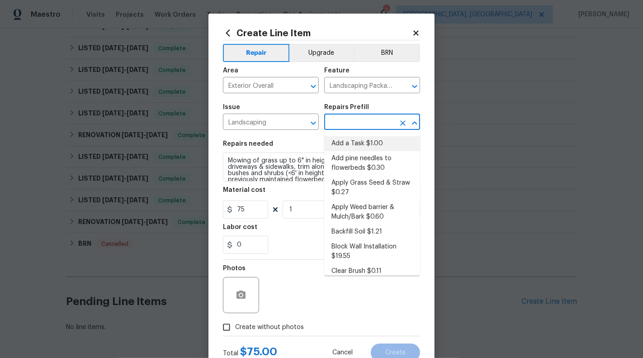 This screenshot has width=643, height=358. What do you see at coordinates (395, 352) in the screenshot?
I see `span: Create` at bounding box center [395, 352].